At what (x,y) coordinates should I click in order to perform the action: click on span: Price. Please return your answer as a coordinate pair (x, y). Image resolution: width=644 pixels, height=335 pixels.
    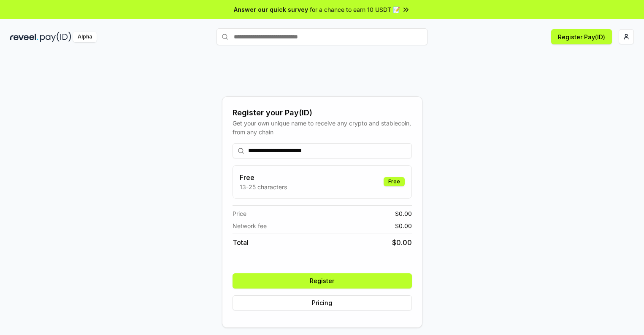
    Looking at the image, I should click on (239, 213).